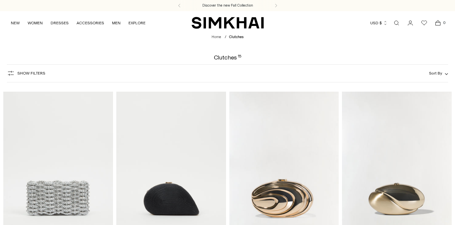 The height and width of the screenshot is (225, 455). Describe the element at coordinates (435, 73) in the screenshot. I see `span: Sort By` at that location.